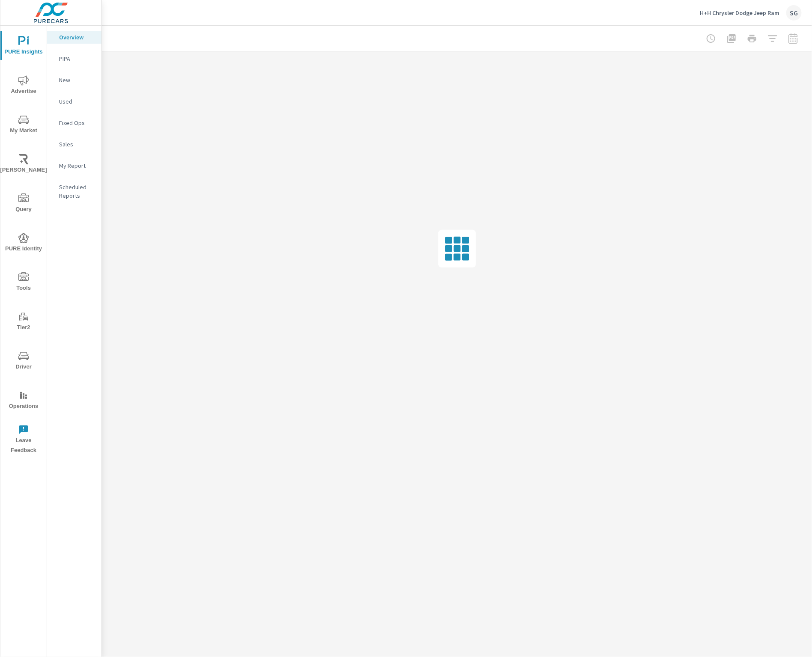  I want to click on p: Fixed Ops, so click(76, 123).